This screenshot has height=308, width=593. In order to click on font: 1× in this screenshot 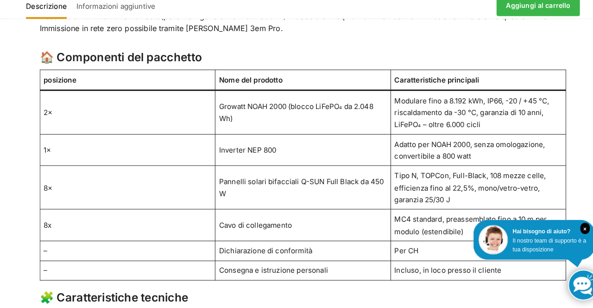, I will do `click(46, 153)`.